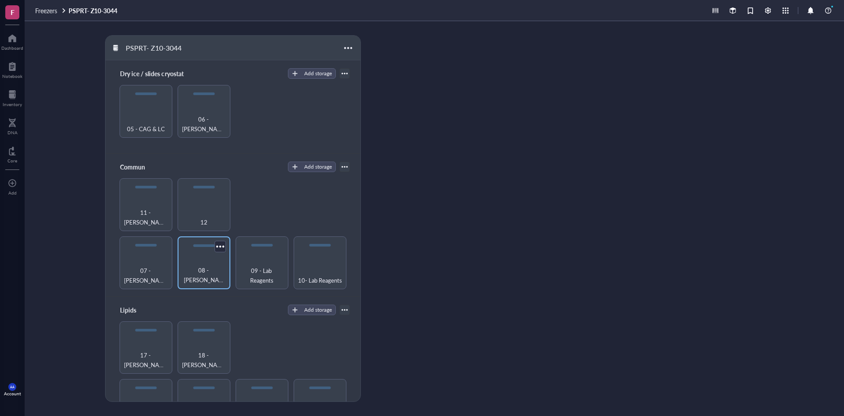  I want to click on a: Freezers, so click(51, 11).